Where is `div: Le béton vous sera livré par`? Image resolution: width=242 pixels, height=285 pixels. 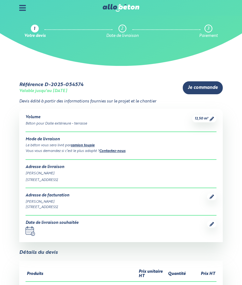
div: Le béton vous sera livré par is located at coordinates (121, 146).